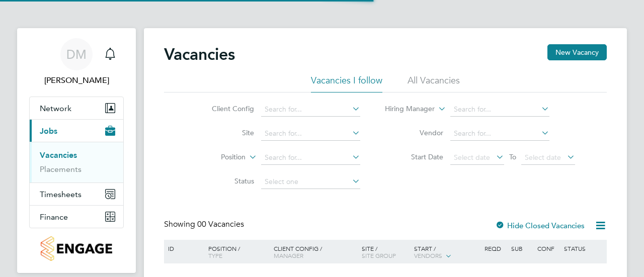 The image size is (644, 277). Describe the element at coordinates (215, 255) in the screenshot. I see `span: Type` at that location.